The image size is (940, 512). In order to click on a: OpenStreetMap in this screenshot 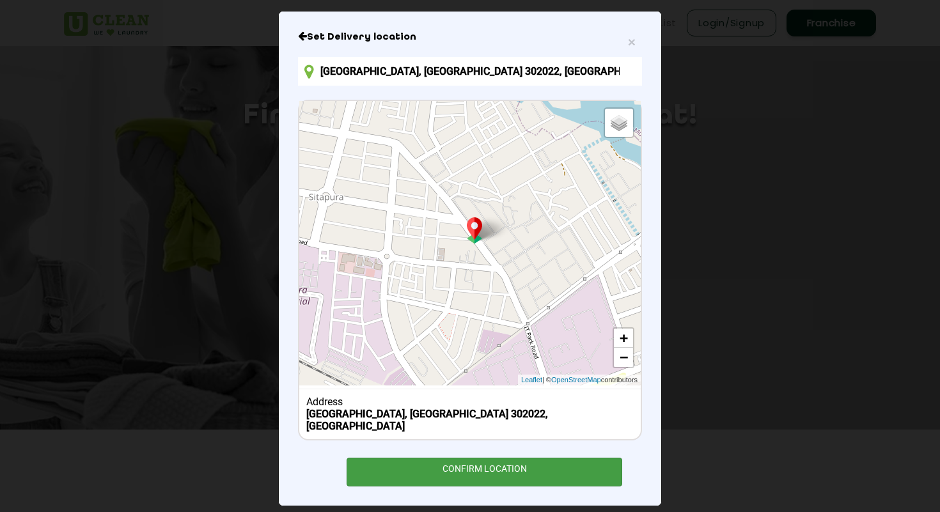, I will do `click(576, 380)`.